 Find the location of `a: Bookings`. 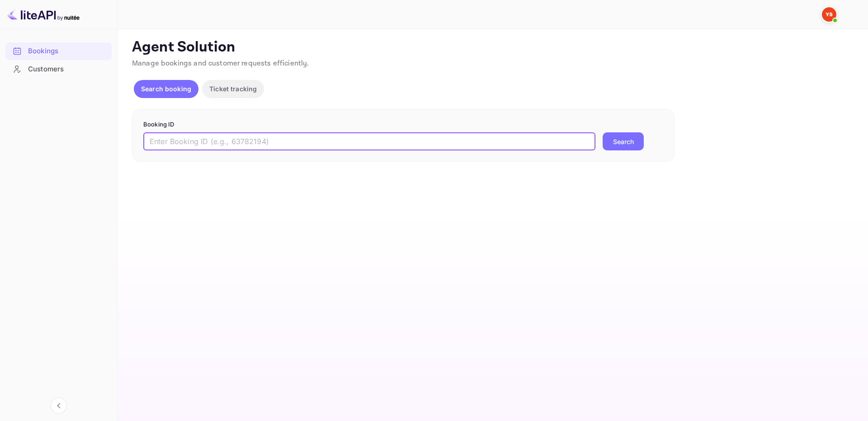

a: Bookings is located at coordinates (58, 51).